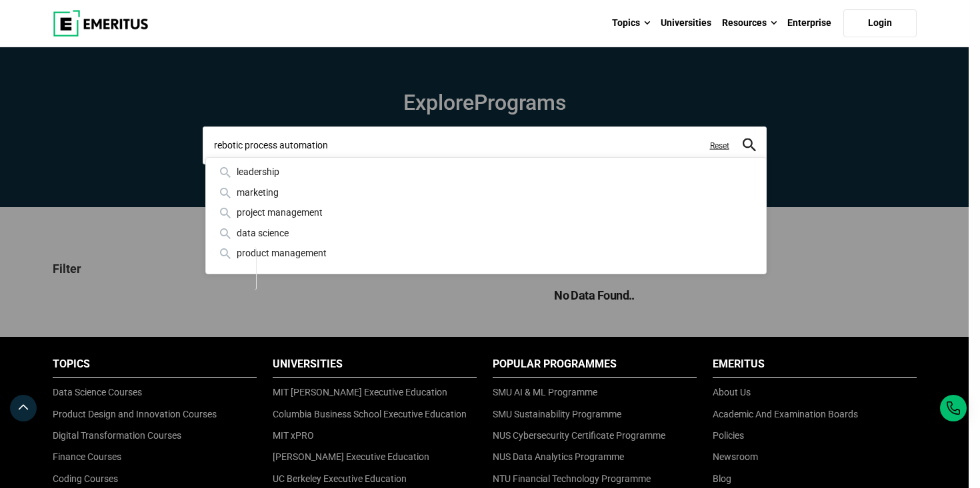 This screenshot has width=980, height=488. What do you see at coordinates (749, 147) in the screenshot?
I see `a: search` at bounding box center [749, 147].